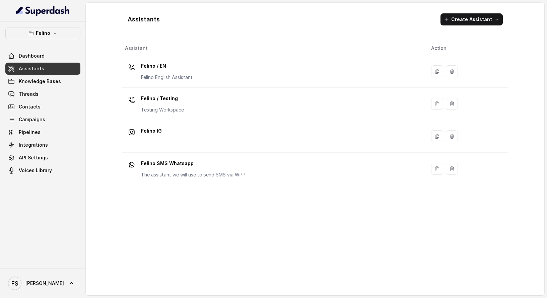 The height and width of the screenshot is (298, 547). I want to click on span: Threads, so click(28, 94).